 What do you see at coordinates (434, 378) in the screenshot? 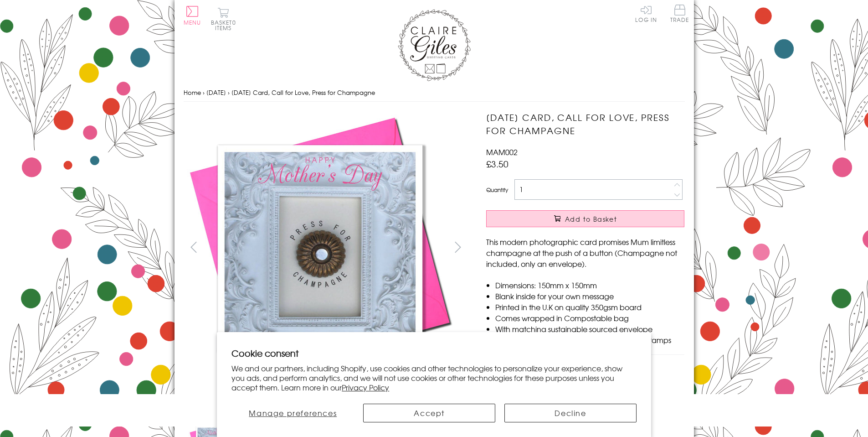
I see `p: We and our partners, including Shopify, use cookies and other technologies to personalize your ex...` at bounding box center [434, 378].